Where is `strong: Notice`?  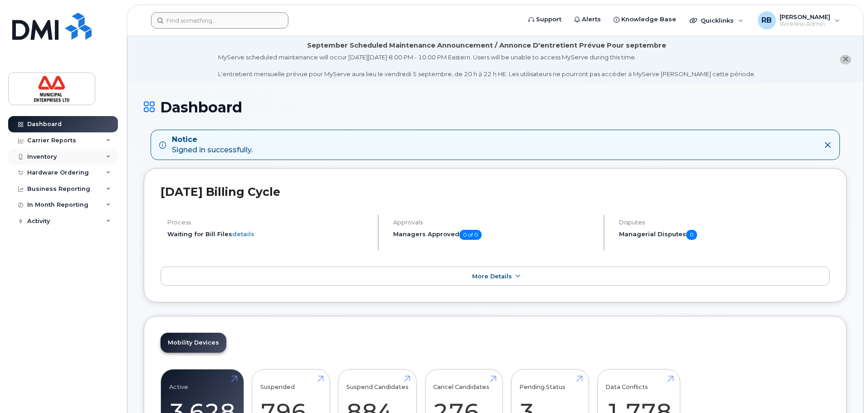 strong: Notice is located at coordinates (212, 140).